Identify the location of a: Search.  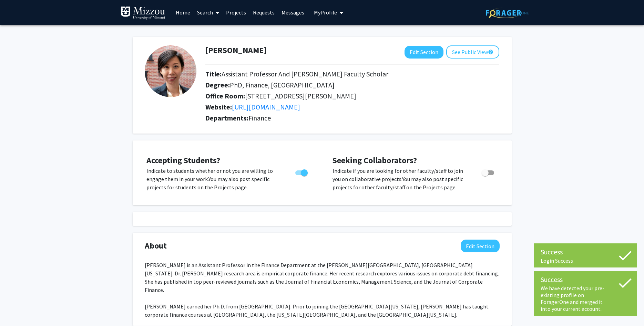
(208, 12).